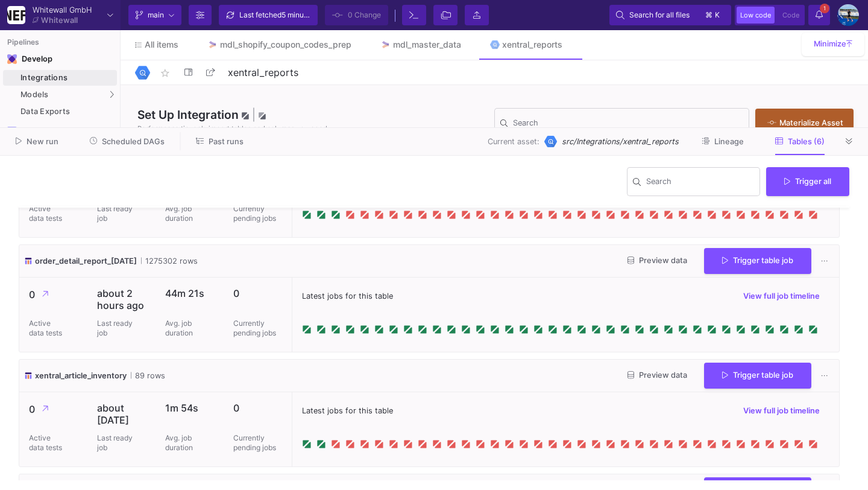 This screenshot has width=868, height=490. Describe the element at coordinates (427, 45) in the screenshot. I see `div: mdl_master_data` at that location.